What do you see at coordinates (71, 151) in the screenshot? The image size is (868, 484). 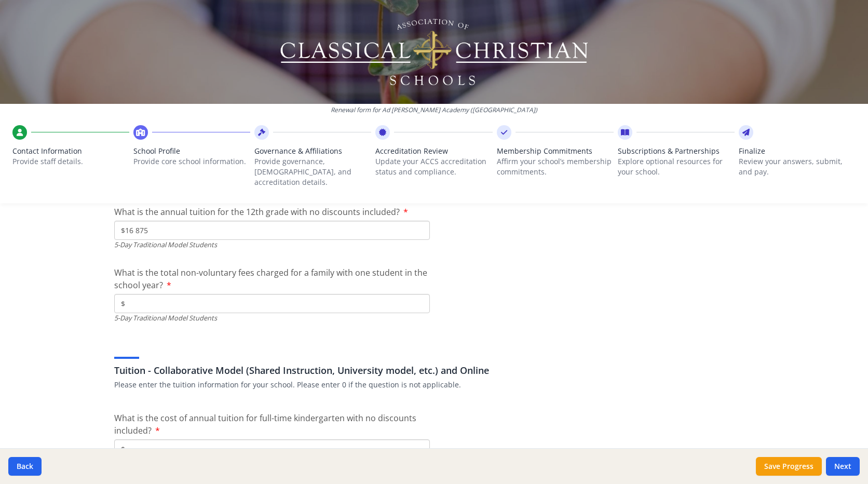 I see `span: Contact Information` at bounding box center [71, 151].